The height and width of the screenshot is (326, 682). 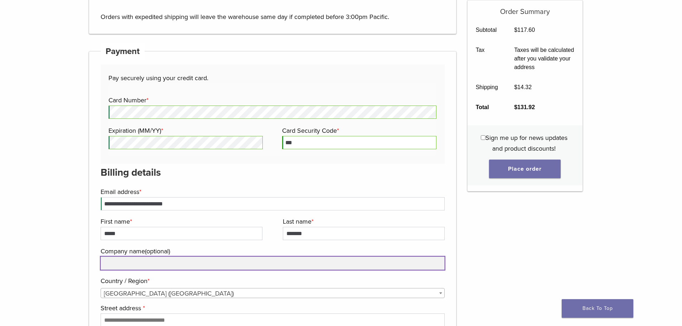 I want to click on bdi: 117.60, so click(x=524, y=30).